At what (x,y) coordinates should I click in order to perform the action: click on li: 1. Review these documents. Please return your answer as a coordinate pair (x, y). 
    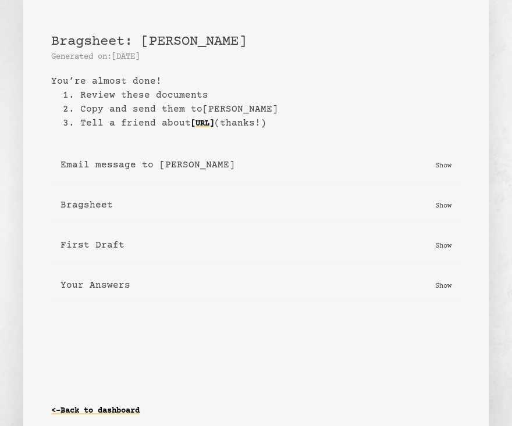
    Looking at the image, I should click on (262, 95).